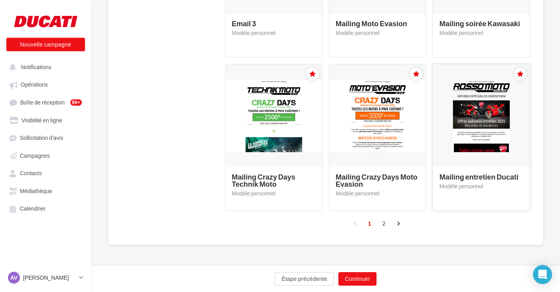 The image size is (560, 292). I want to click on a: Boîte de réception99+, so click(46, 102).